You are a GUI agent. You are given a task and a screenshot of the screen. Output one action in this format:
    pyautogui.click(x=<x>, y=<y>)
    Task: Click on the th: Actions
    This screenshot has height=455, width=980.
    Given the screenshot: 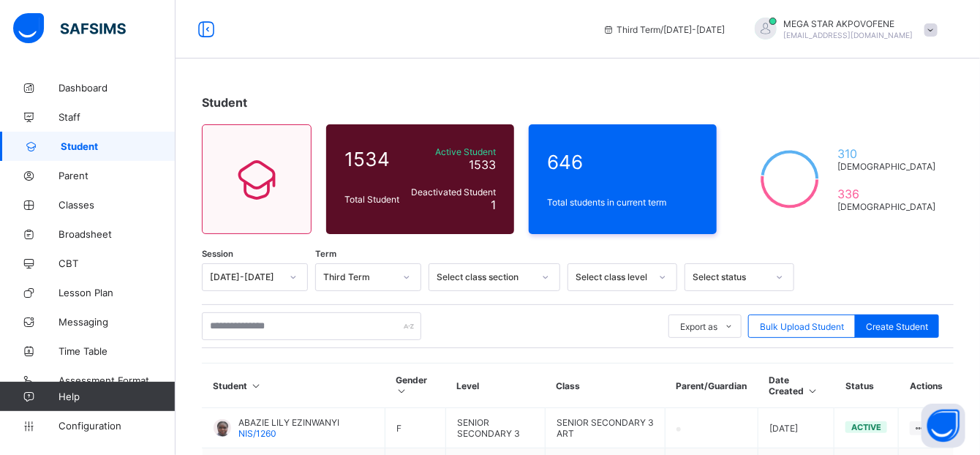 What is the action you would take?
    pyautogui.click(x=926, y=385)
    